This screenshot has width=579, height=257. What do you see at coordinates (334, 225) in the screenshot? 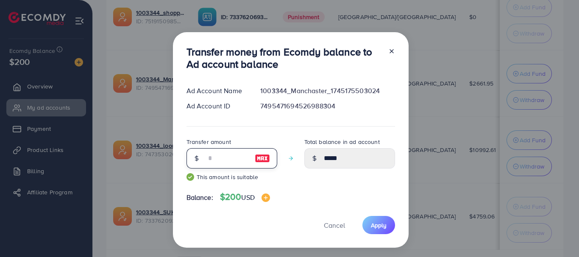
I see `span: Cancel` at bounding box center [334, 225].